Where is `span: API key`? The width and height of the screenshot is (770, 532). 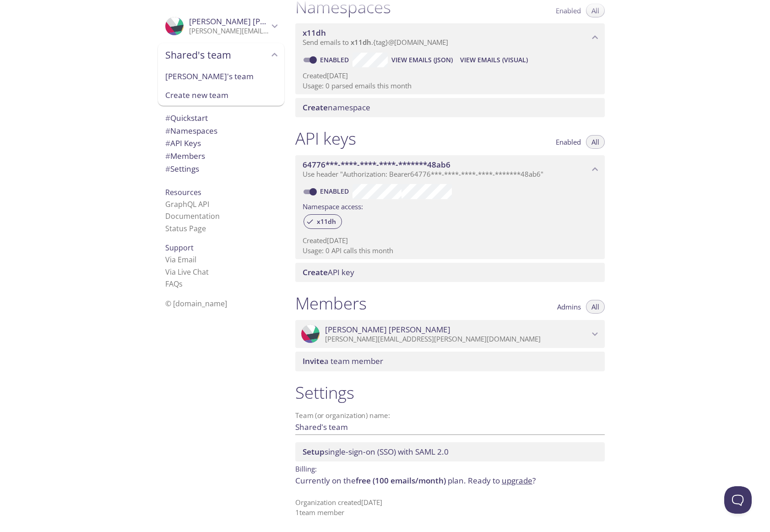
span: API key is located at coordinates (328, 272).